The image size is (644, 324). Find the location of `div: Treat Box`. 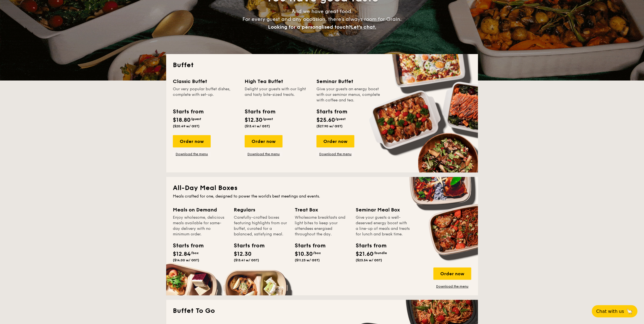

div: Treat Box is located at coordinates (322, 210).